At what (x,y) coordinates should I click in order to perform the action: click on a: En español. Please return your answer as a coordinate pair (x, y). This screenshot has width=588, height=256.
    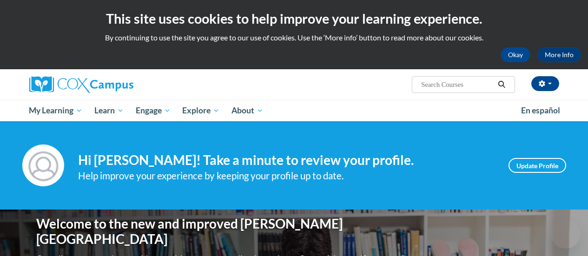
    Looking at the image, I should click on (541, 111).